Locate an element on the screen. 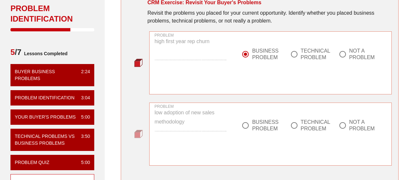 The image size is (414, 180). div: Problem Quiz is located at coordinates (32, 163).